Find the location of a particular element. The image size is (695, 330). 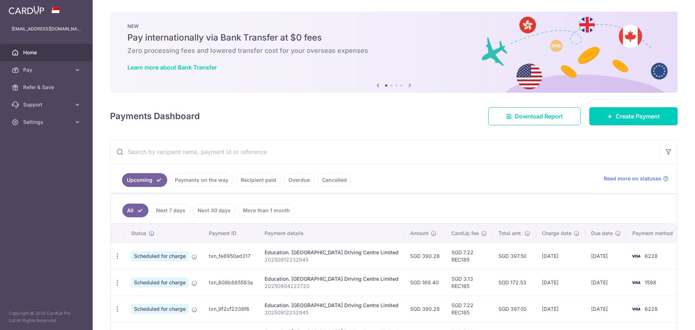

a: Recipient paid is located at coordinates (259, 180).